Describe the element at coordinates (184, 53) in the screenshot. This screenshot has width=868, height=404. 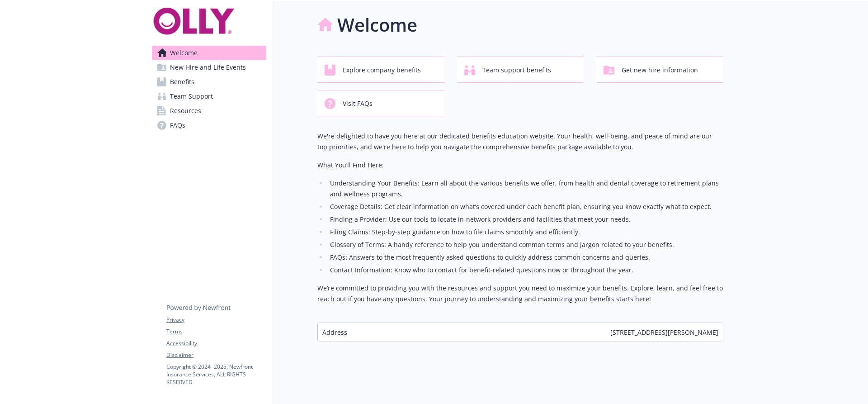
I see `span: Welcome` at that location.